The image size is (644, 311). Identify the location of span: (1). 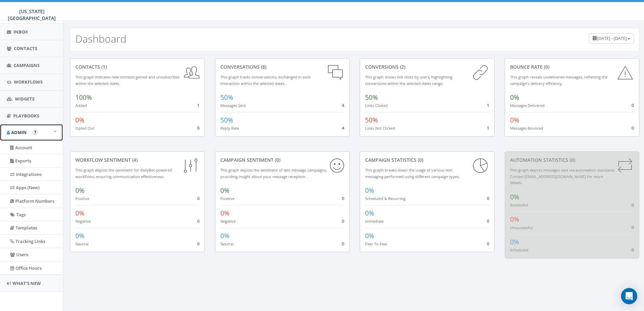
(104, 67).